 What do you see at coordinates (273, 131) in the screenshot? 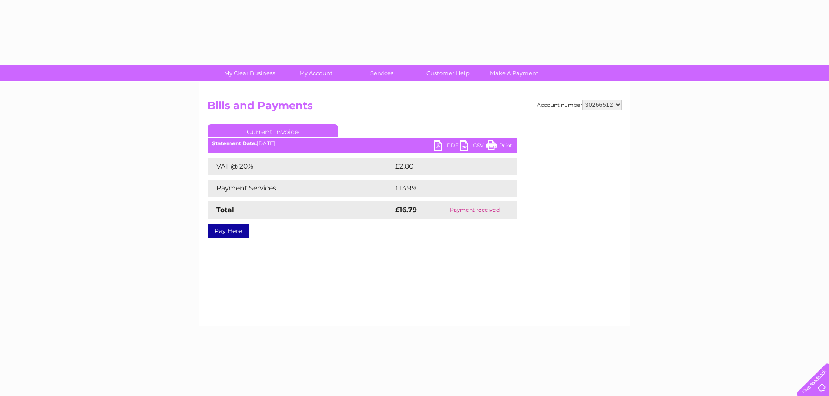
I see `a: Current Invoice` at bounding box center [273, 131].